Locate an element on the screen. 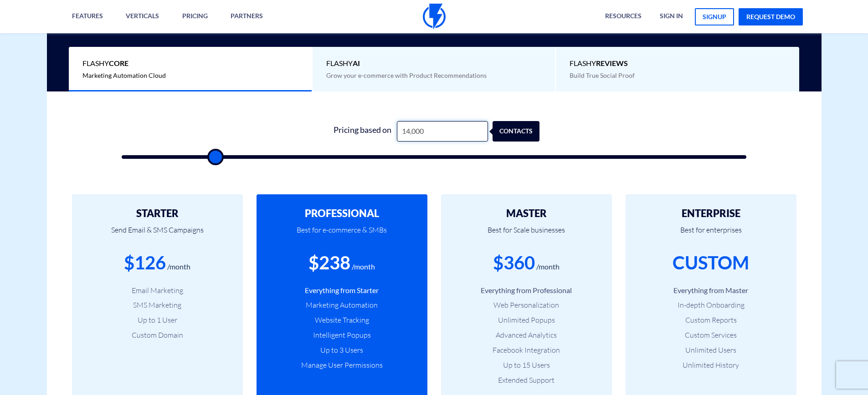  h2: ENTERPRISE is located at coordinates (711, 214).